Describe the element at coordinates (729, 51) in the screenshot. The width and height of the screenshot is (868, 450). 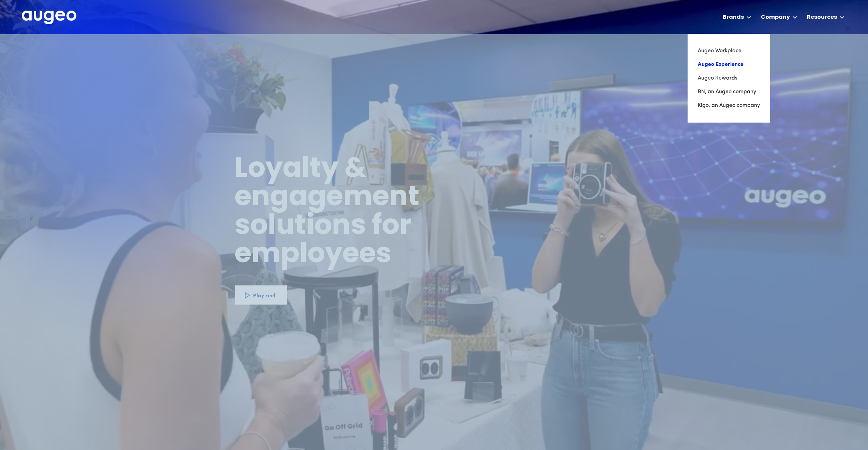
I see `a: Augeo Workplace` at that location.